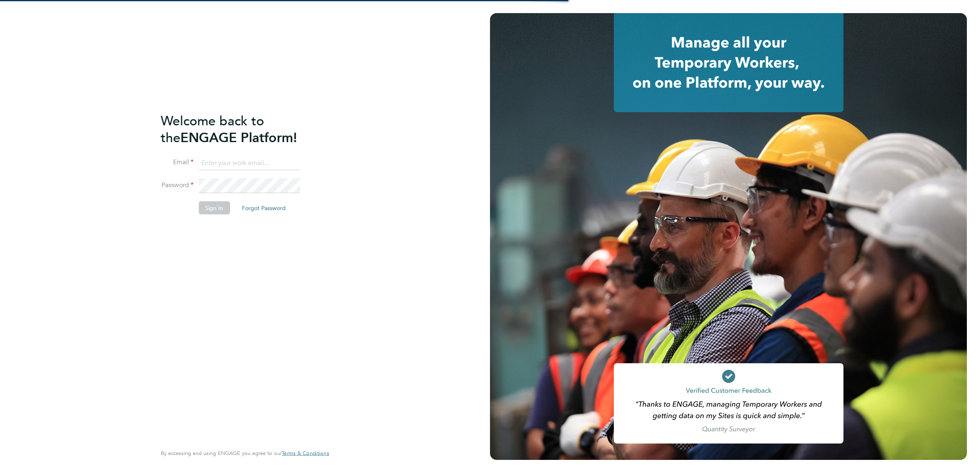 The height and width of the screenshot is (473, 980). What do you see at coordinates (249, 163) in the screenshot?
I see `input: Enter your work email...` at bounding box center [249, 163].